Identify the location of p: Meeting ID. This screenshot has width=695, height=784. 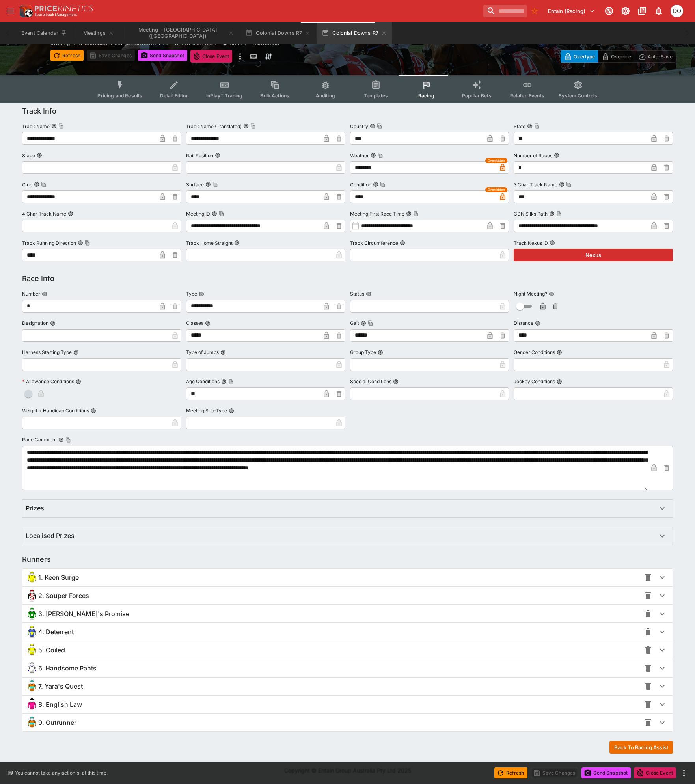
(198, 214).